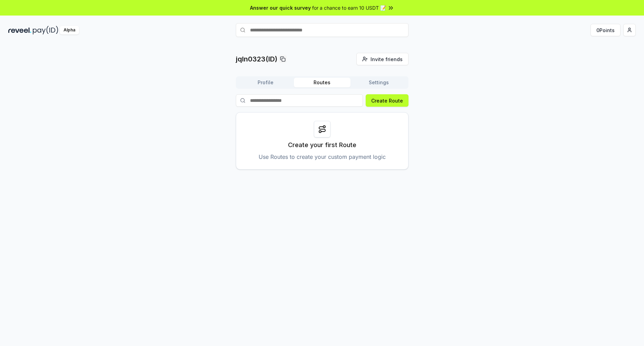  I want to click on span: Answer our quick survey, so click(280, 7).